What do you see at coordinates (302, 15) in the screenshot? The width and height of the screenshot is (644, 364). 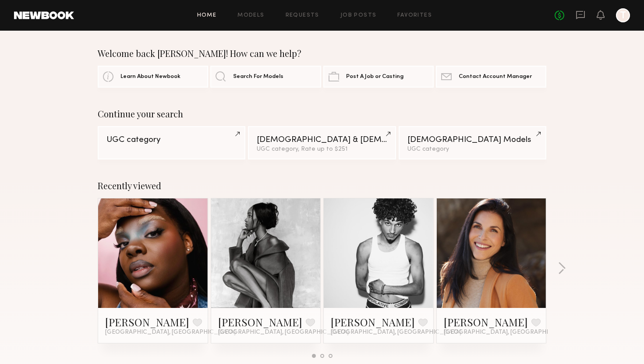 I see `a: Requests` at bounding box center [302, 15].